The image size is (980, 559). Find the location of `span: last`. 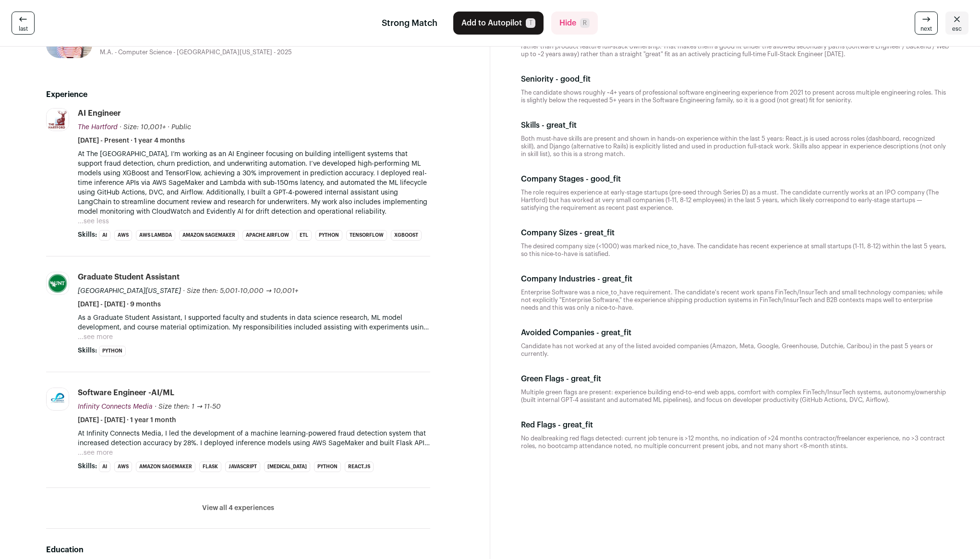

span: last is located at coordinates (24, 29).